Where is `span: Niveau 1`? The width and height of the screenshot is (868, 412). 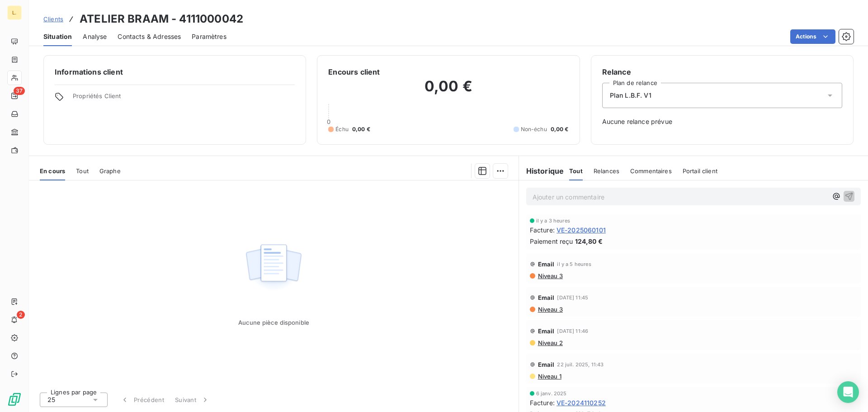 span: Niveau 1 is located at coordinates (549, 376).